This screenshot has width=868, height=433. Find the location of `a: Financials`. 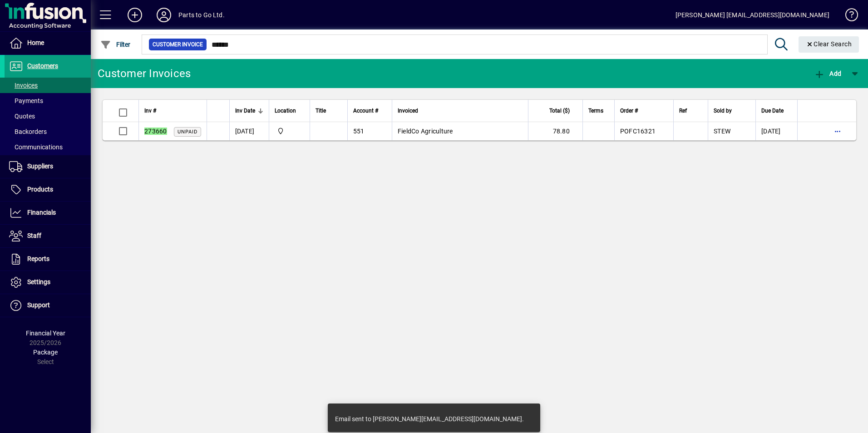

a: Financials is located at coordinates (48, 213).